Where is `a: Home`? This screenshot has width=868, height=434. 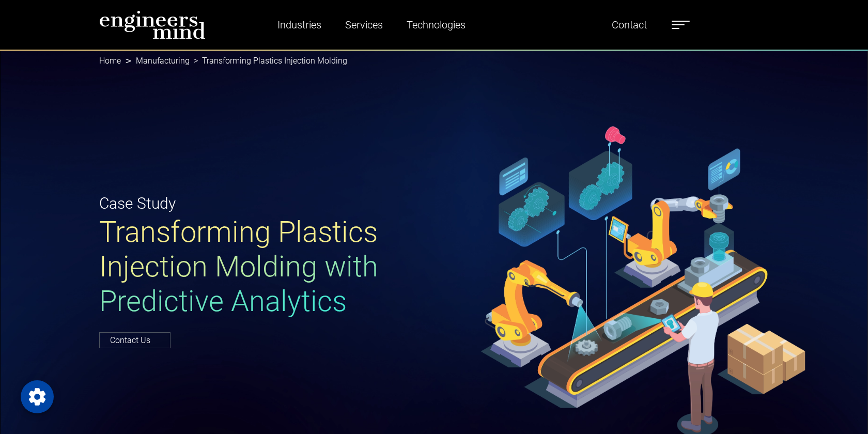 a: Home is located at coordinates (110, 60).